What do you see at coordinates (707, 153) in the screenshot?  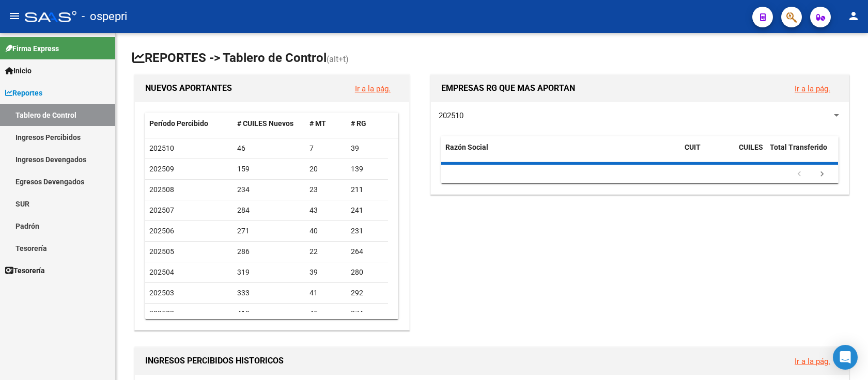 I see `datatable-header-cell: CUIT` at bounding box center [707, 153].